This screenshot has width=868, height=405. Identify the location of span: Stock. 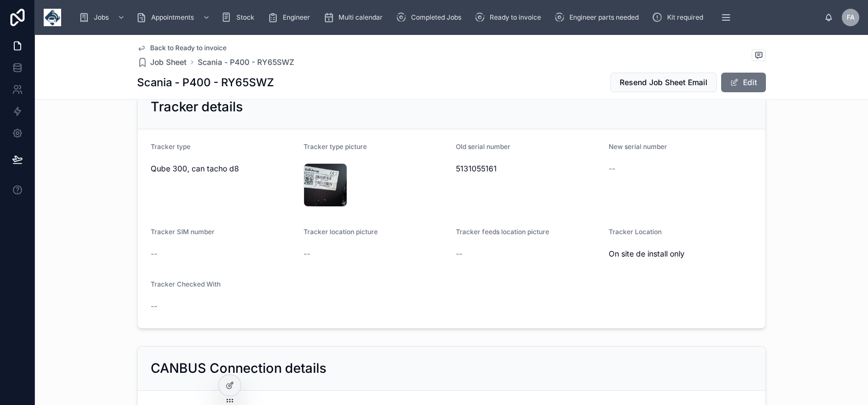
(245, 17).